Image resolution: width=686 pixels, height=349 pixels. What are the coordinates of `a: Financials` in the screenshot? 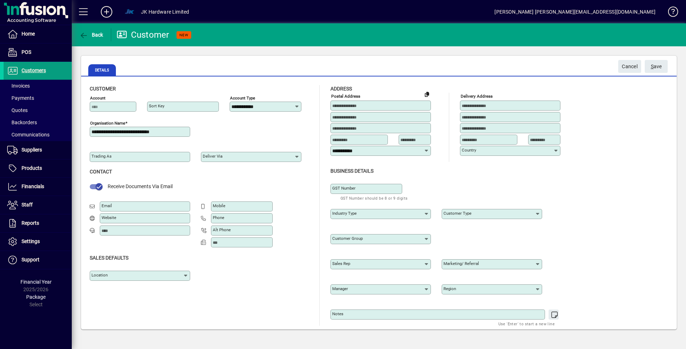 It's located at (38, 187).